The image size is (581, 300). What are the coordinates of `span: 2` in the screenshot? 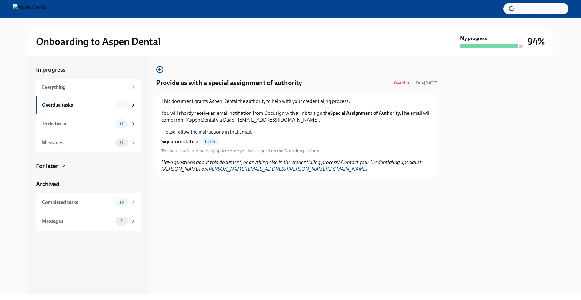 It's located at (121, 221).